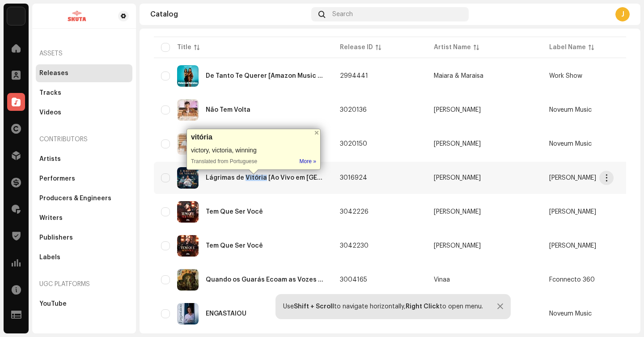 This screenshot has width=644, height=337. I want to click on div: Writers, so click(51, 218).